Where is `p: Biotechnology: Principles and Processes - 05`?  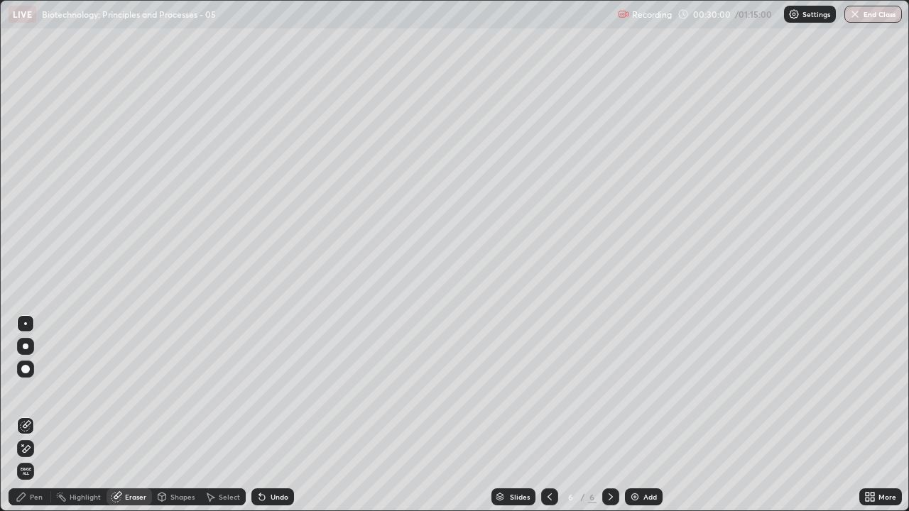
p: Biotechnology: Principles and Processes - 05 is located at coordinates (129, 14).